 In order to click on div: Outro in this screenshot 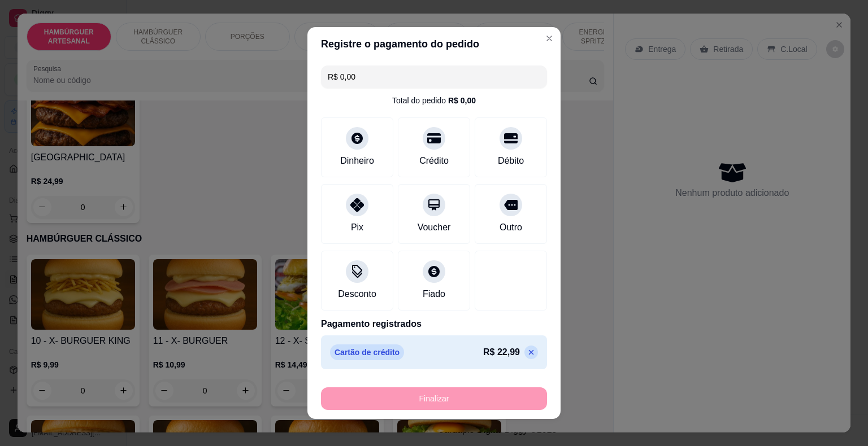, I will do `click(511, 227)`.